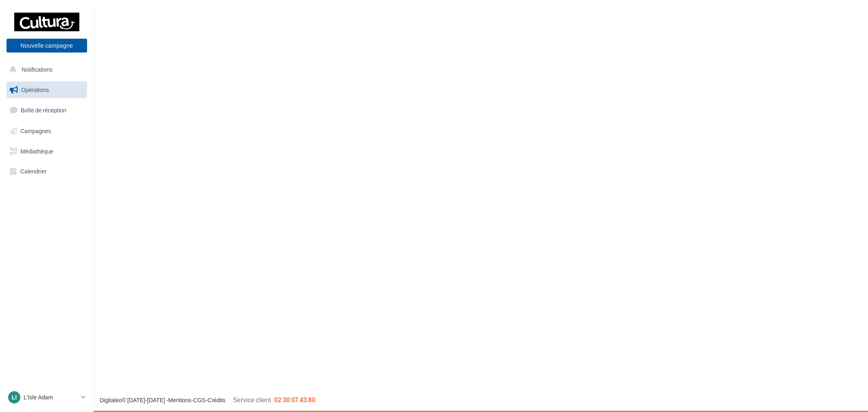 The image size is (868, 412). I want to click on a: Médiathèque, so click(47, 151).